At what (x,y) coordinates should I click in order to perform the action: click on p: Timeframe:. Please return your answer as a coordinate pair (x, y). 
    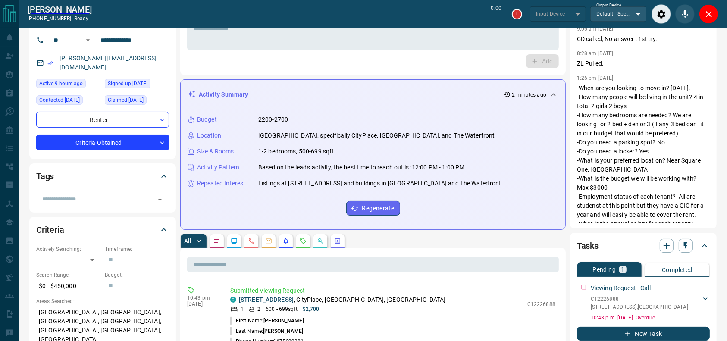
    Looking at the image, I should click on (137, 249).